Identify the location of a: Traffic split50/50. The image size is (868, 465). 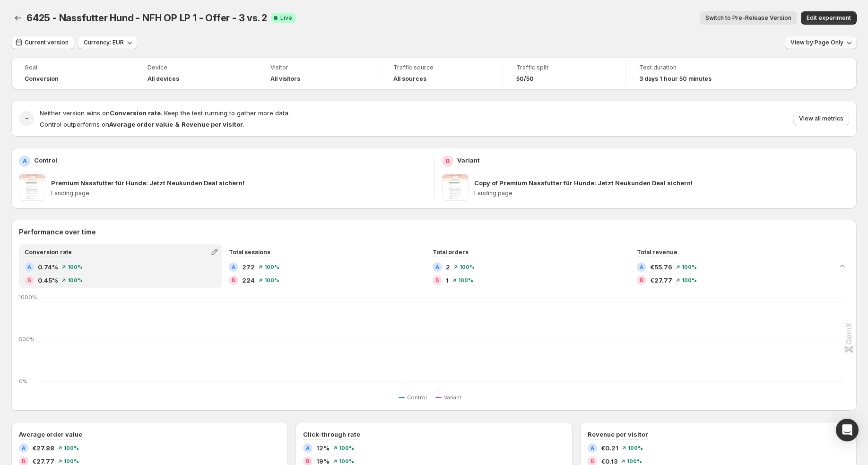
(564, 73).